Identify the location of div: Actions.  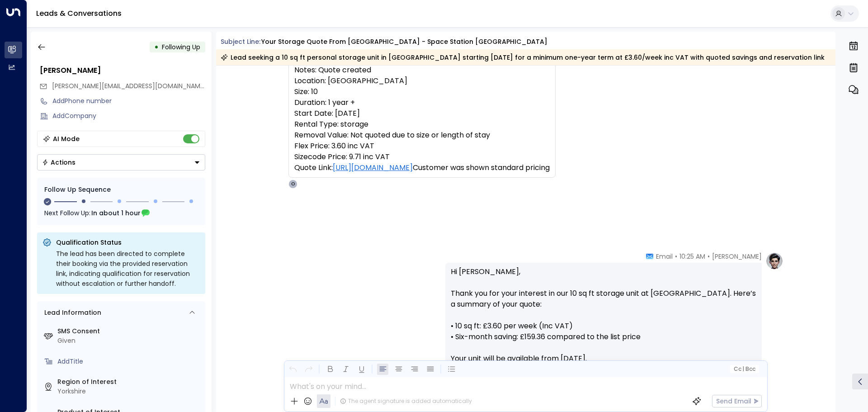
(59, 162).